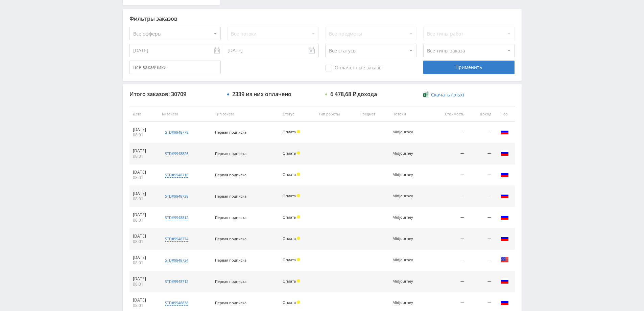  I want to click on div: std#9948778, so click(177, 133).